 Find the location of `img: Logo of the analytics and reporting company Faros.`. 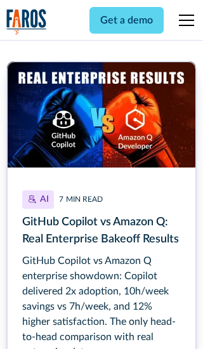

img: Logo of the analytics and reporting company Faros. is located at coordinates (27, 22).